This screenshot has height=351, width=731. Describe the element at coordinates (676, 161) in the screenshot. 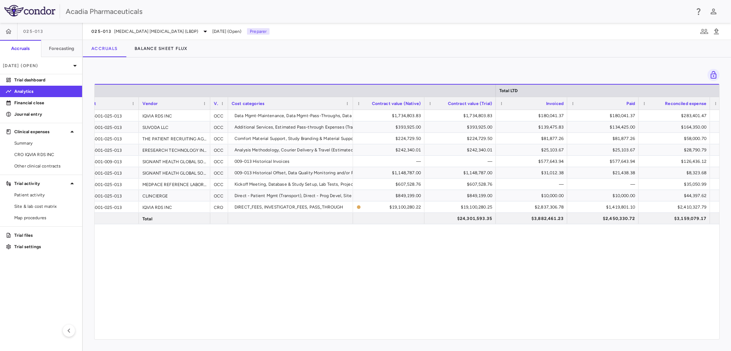

I see `div: $126,436.12` at that location.